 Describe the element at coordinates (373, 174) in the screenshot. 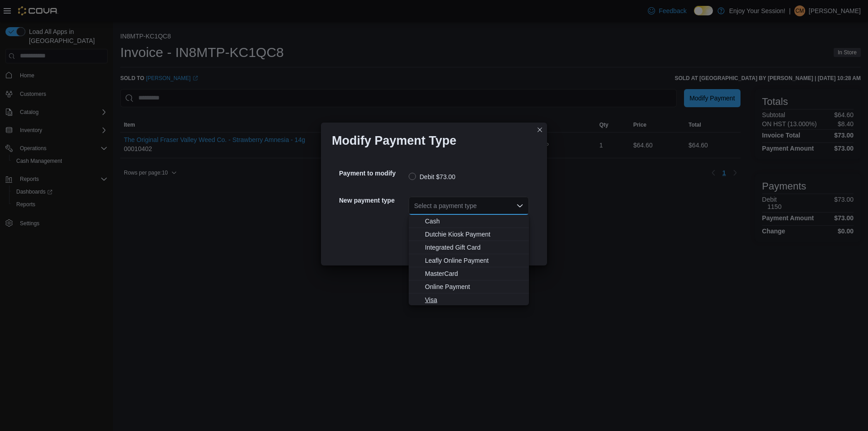

I see `h5: Payment to modify` at that location.